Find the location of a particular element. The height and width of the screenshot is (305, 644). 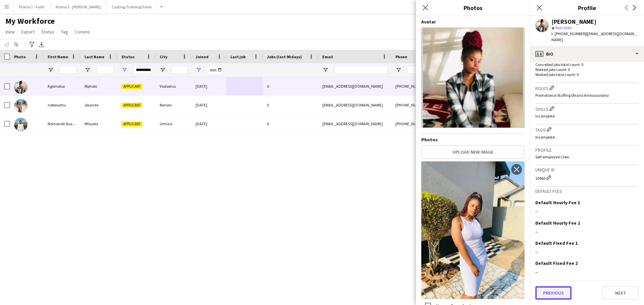

span: Export is located at coordinates (28, 31).